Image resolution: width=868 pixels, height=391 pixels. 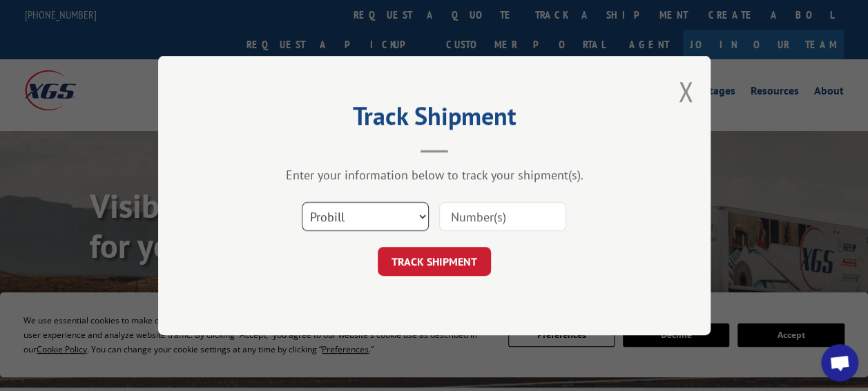 What do you see at coordinates (434, 119) in the screenshot?
I see `h2: Track Shipment` at bounding box center [434, 119].